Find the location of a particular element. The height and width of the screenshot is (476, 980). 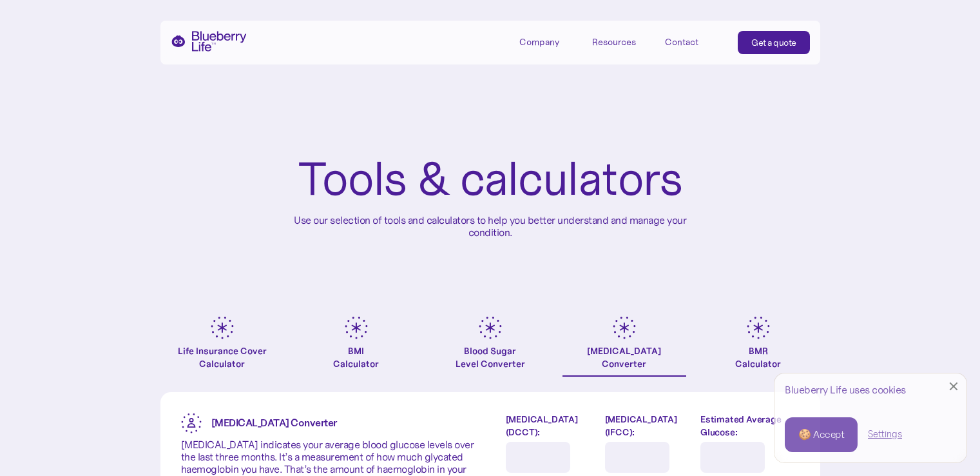

div: BMI Calculator is located at coordinates (356, 358).